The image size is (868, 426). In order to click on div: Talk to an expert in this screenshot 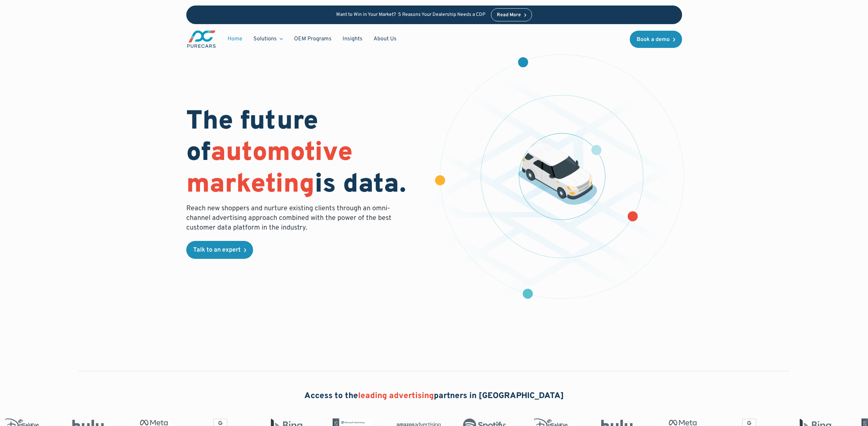, I will do `click(217, 250)`.